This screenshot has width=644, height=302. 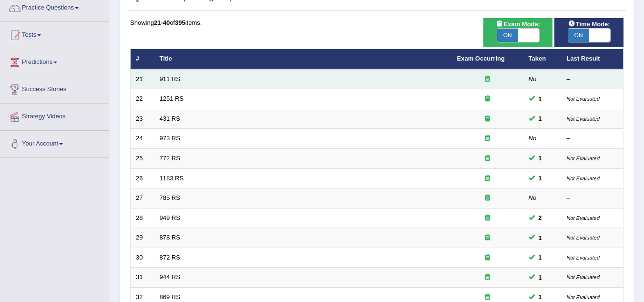 I want to click on a: 878 RS, so click(x=169, y=237).